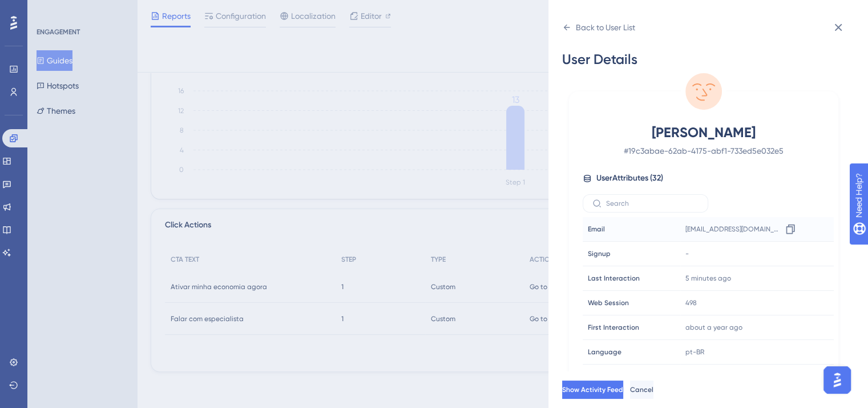 The height and width of the screenshot is (408, 868). Describe the element at coordinates (597, 229) in the screenshot. I see `span: Email` at that location.